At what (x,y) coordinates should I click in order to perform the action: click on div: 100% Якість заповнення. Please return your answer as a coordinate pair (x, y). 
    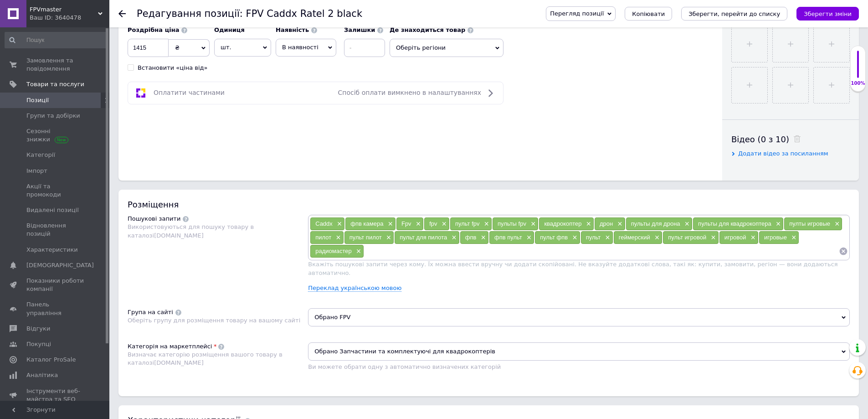
    Looking at the image, I should click on (858, 69).